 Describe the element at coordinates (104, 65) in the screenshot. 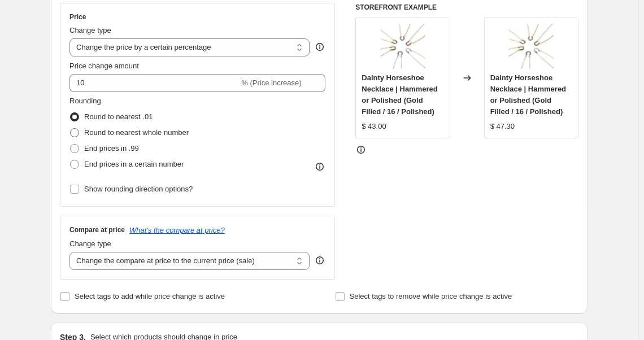

I see `span: Price change amount` at that location.